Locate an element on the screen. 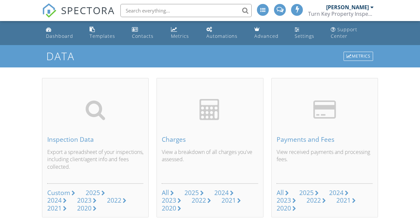  div: Payments and Fees is located at coordinates (325, 139).